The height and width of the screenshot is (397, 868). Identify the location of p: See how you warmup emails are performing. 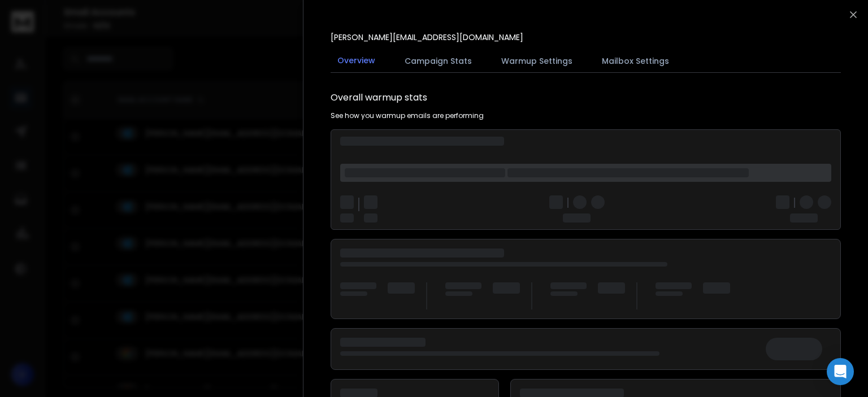
(407, 116).